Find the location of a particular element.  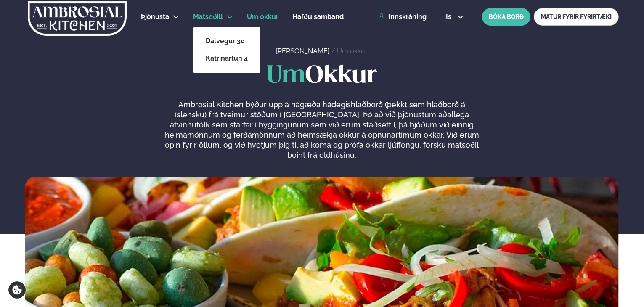

button: is is located at coordinates (454, 16).